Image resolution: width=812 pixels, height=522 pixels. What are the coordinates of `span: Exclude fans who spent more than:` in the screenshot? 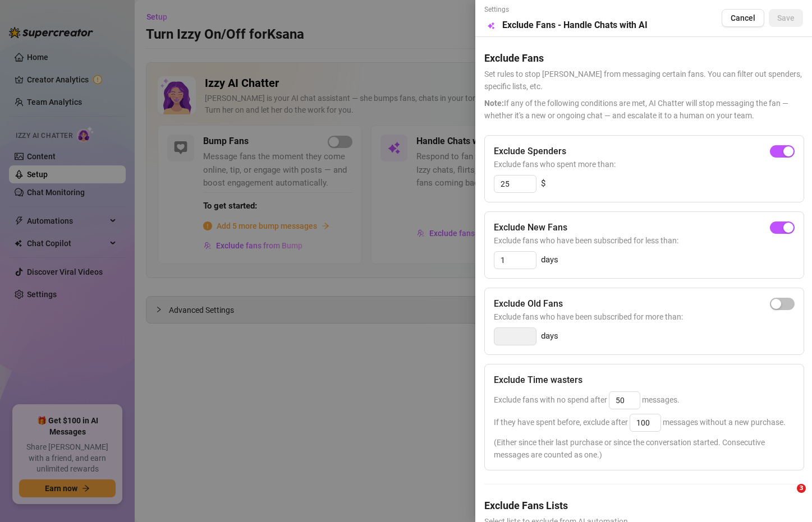 It's located at (644, 164).